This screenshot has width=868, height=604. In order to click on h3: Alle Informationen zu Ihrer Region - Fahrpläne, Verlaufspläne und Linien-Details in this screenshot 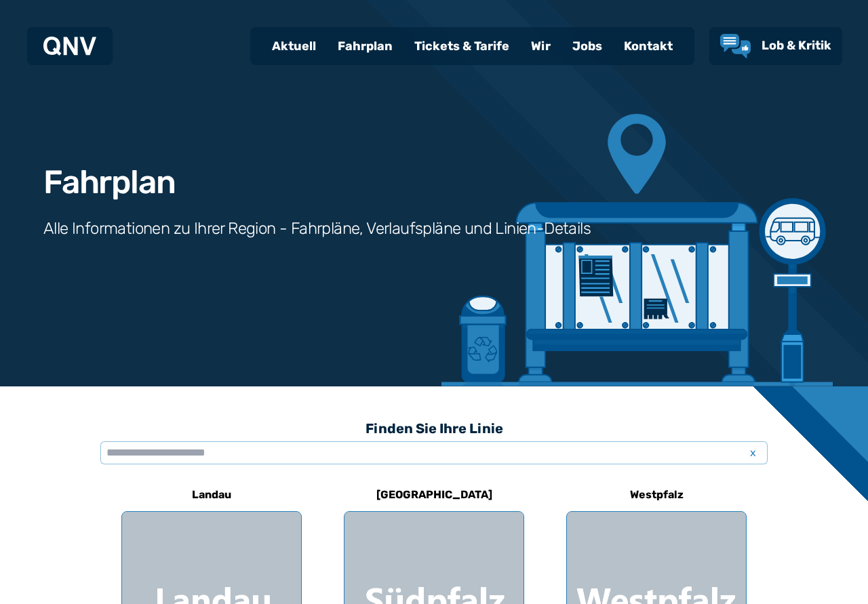, I will do `click(317, 229)`.